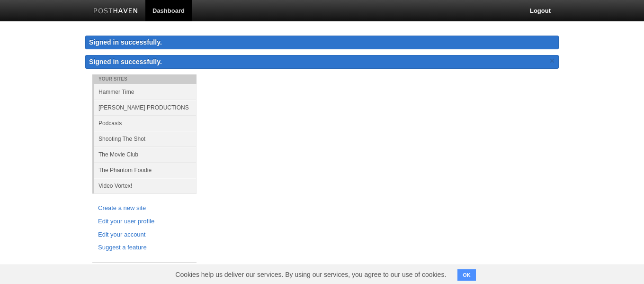  What do you see at coordinates (145, 185) in the screenshot?
I see `a: Video Vortex!` at bounding box center [145, 185].